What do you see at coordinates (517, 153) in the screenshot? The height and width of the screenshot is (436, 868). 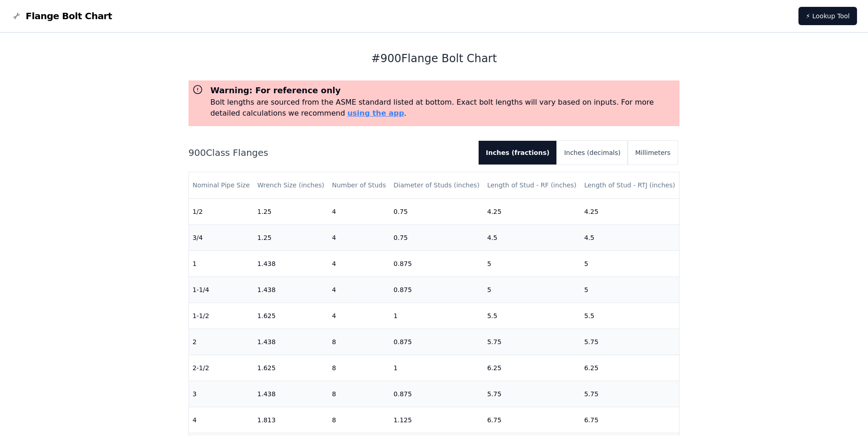 I see `button: Inches (fractions)` at bounding box center [517, 153].